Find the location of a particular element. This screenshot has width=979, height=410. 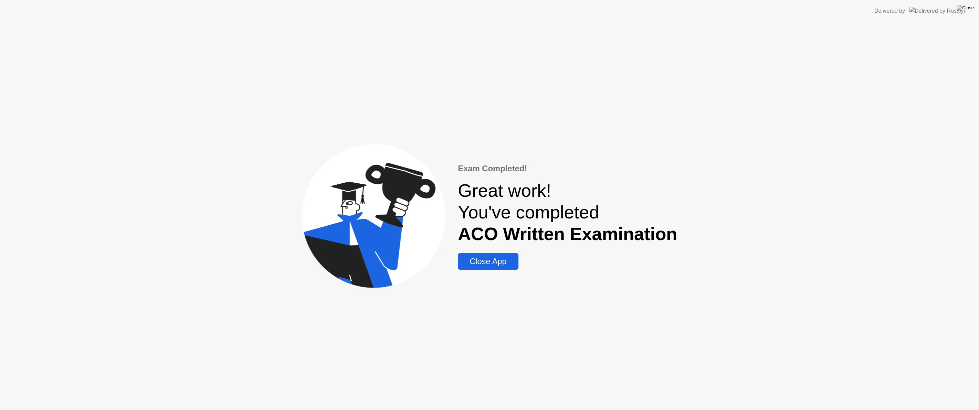

button: Close App is located at coordinates (488, 262).